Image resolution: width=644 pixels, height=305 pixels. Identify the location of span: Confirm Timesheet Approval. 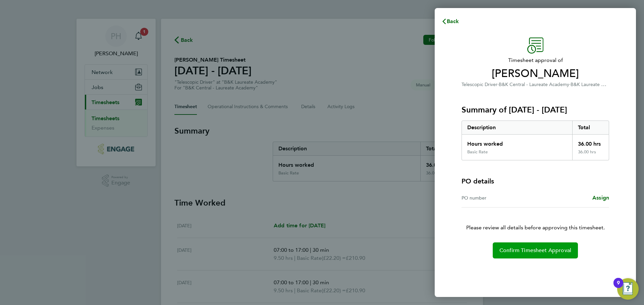
(535, 250).